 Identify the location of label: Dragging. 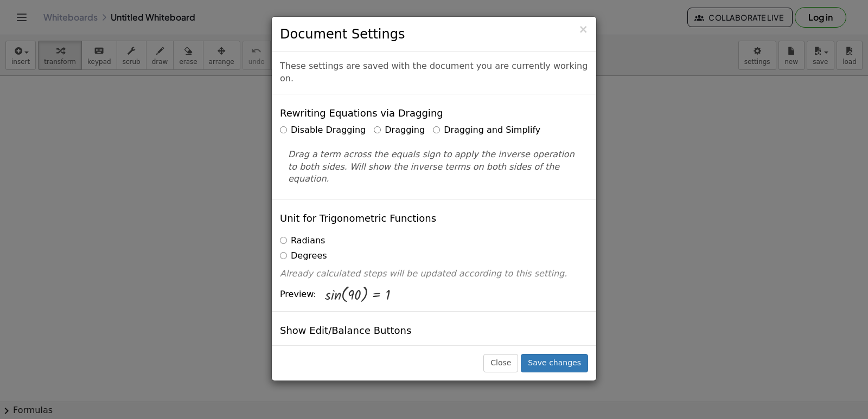
(399, 130).